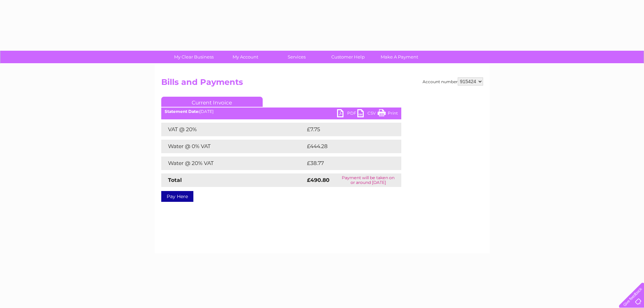 Image resolution: width=644 pixels, height=308 pixels. I want to click on strong: Total, so click(175, 180).